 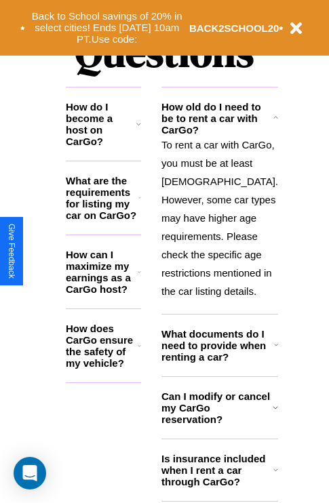 What do you see at coordinates (217, 345) in the screenshot?
I see `h3: What documents do I need to provide when renting a car?` at bounding box center [217, 345].